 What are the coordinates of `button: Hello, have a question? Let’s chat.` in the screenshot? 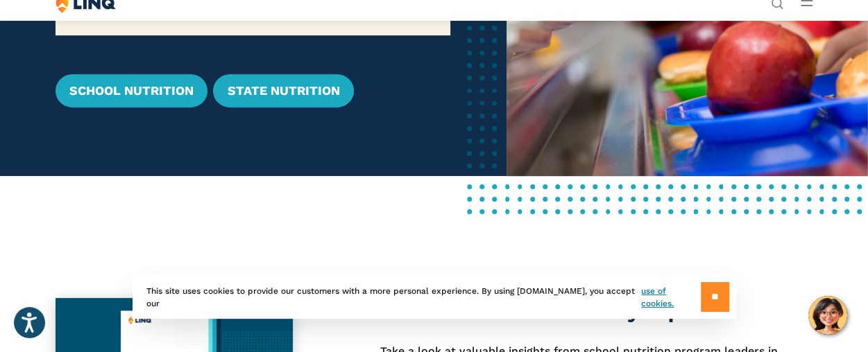 It's located at (828, 316).